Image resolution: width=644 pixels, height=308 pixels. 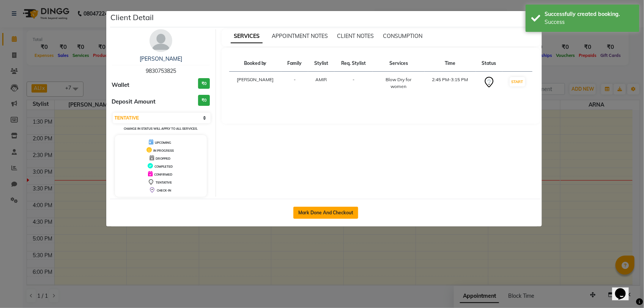 What do you see at coordinates (399, 83) in the screenshot?
I see `div: Blow Dry for women` at bounding box center [399, 83].